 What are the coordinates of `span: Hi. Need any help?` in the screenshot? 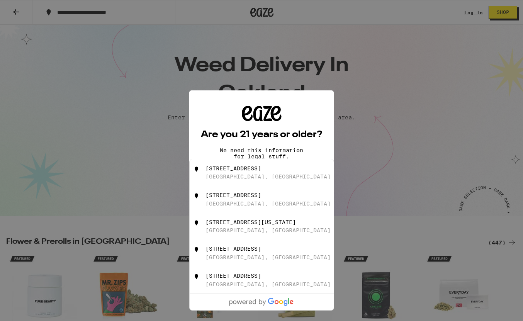 It's located at (30, 9).